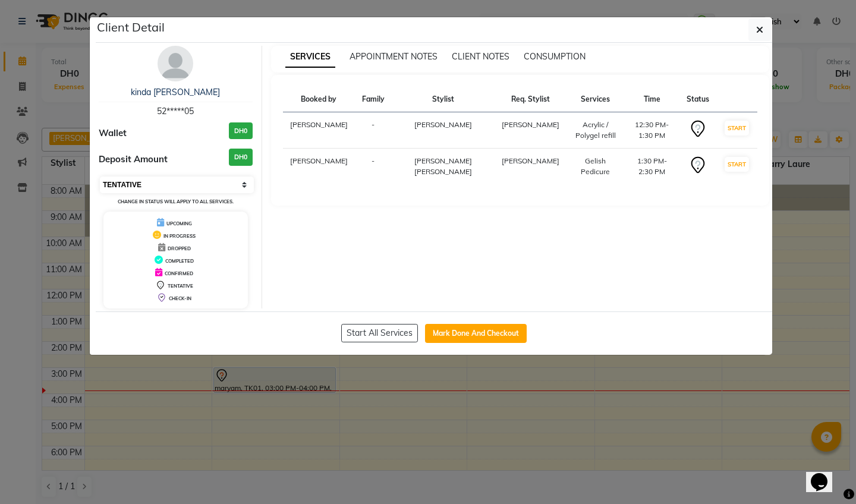  Describe the element at coordinates (133, 159) in the screenshot. I see `span: Deposit Amount` at that location.